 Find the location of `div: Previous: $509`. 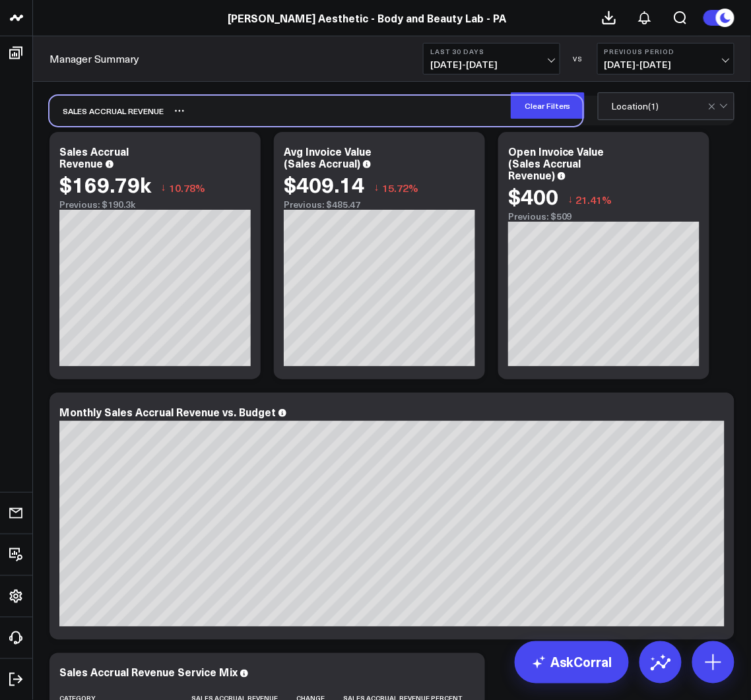

div: Previous: $509 is located at coordinates (603, 216).